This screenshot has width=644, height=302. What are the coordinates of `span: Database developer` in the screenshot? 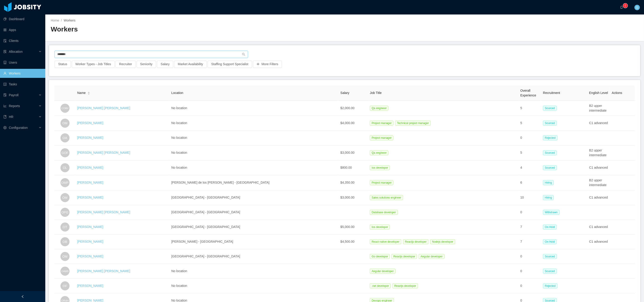 It's located at (384, 212).